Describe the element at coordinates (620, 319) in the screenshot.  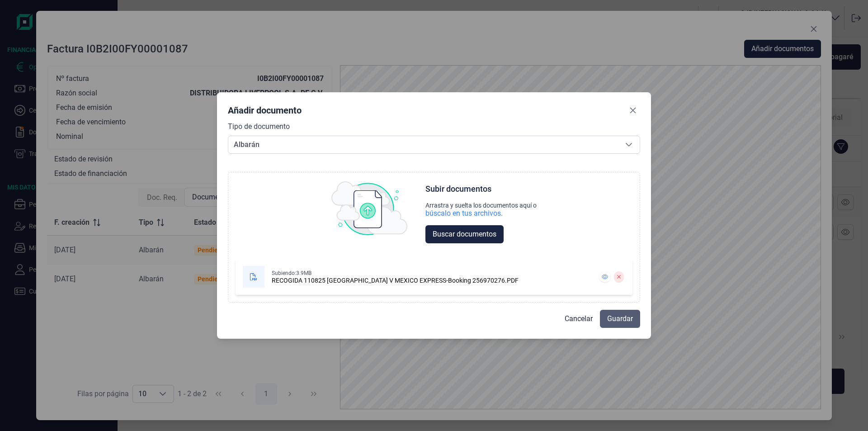
I see `span: Guardar` at that location.